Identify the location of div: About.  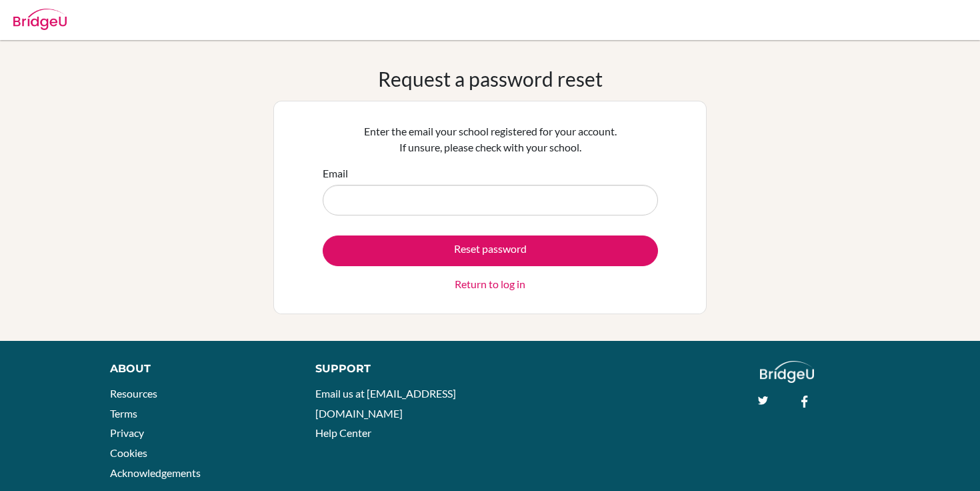
(197, 369).